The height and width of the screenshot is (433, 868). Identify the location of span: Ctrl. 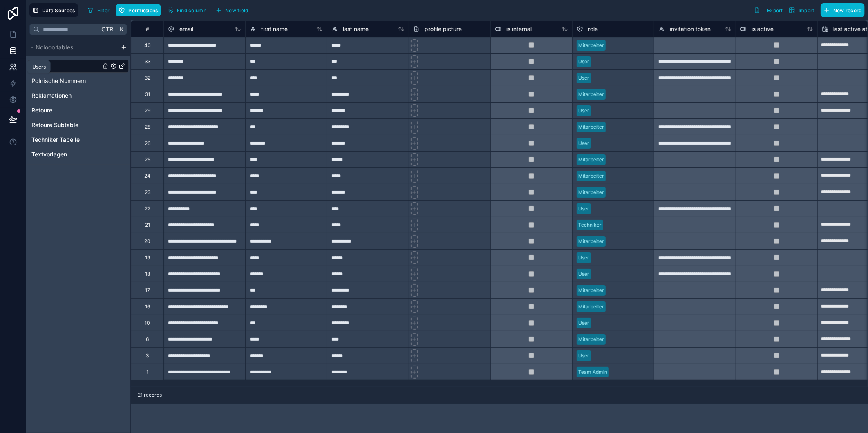
(108, 29).